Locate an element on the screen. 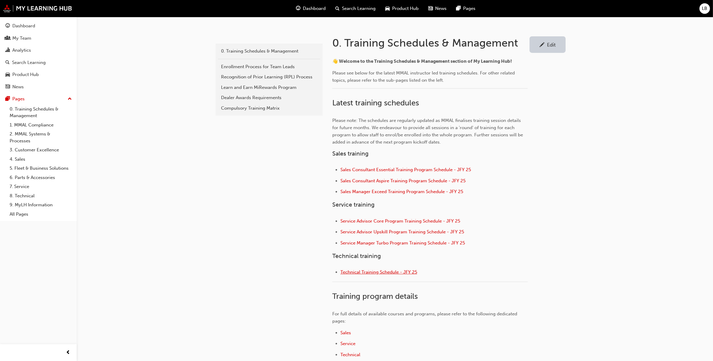 The width and height of the screenshot is (713, 361). div: Product Hub is located at coordinates (26, 75).